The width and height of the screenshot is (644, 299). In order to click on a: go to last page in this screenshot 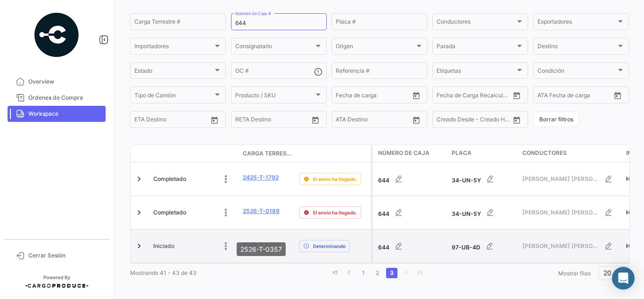, I will do `click(420, 273)`.